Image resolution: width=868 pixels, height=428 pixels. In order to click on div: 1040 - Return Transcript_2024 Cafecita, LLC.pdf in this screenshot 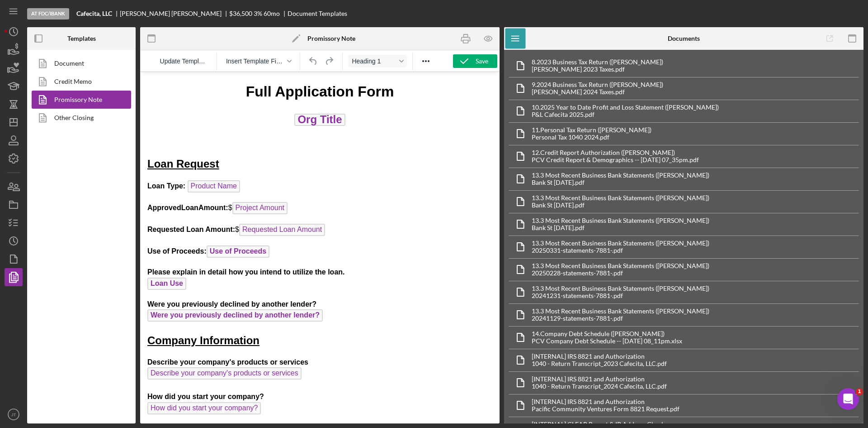, I will do `click(600, 386)`.